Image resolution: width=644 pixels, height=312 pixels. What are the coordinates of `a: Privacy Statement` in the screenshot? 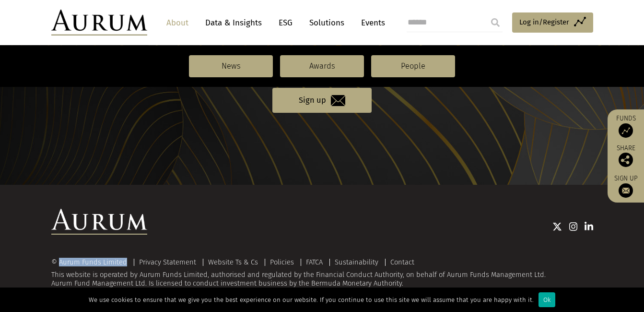 It's located at (168, 262).